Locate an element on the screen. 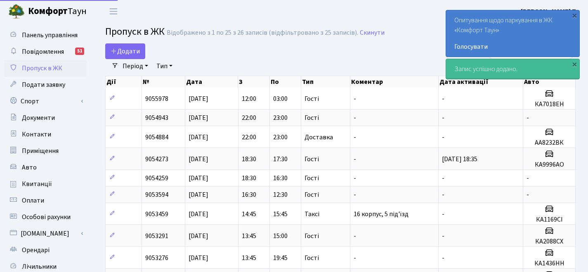  span: 12:30 is located at coordinates (280, 194).